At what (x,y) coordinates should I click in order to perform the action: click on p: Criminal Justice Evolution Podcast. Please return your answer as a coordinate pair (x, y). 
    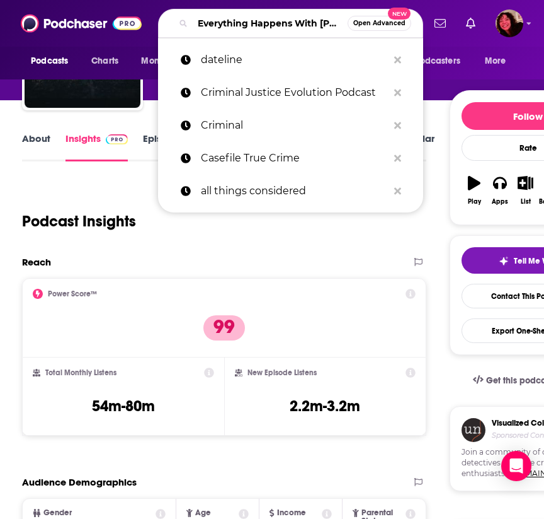
    Looking at the image, I should click on (294, 93).